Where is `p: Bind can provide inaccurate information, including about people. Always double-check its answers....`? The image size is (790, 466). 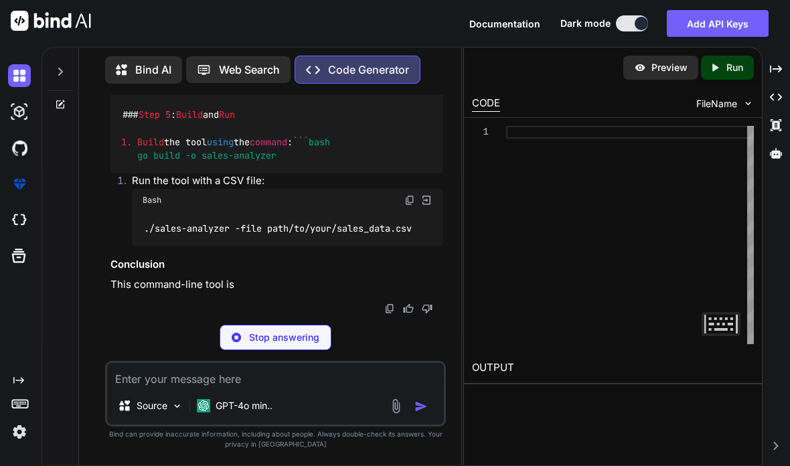
p: Bind can provide inaccurate information, including about people. Always double-check its answers.... is located at coordinates (275, 439).